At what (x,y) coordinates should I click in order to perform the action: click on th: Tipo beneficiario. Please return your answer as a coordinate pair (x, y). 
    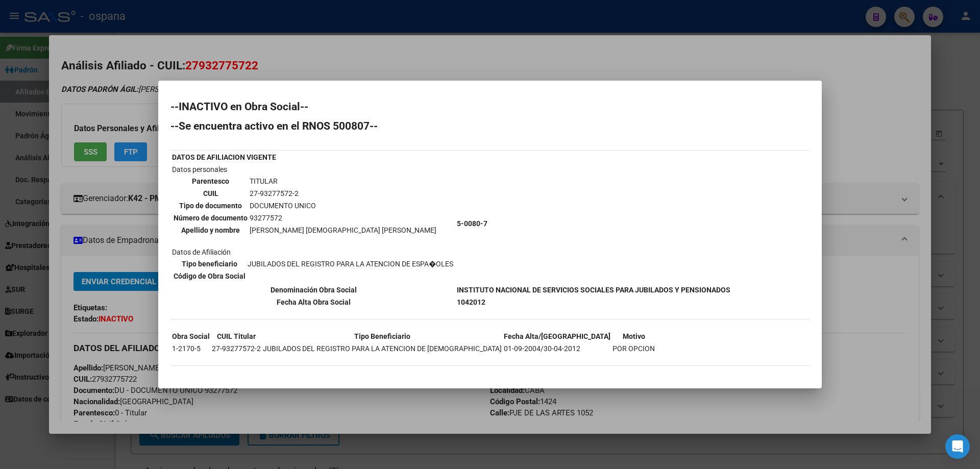
    Looking at the image, I should click on (209, 264).